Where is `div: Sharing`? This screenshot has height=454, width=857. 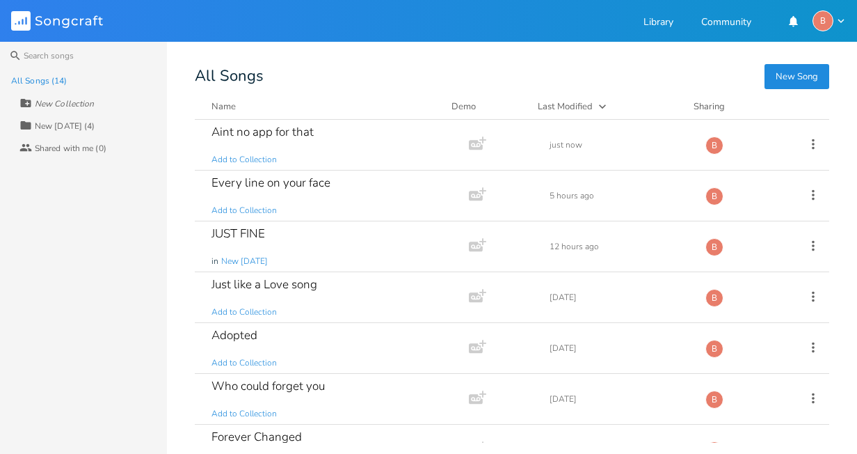
div: Sharing is located at coordinates (735, 106).